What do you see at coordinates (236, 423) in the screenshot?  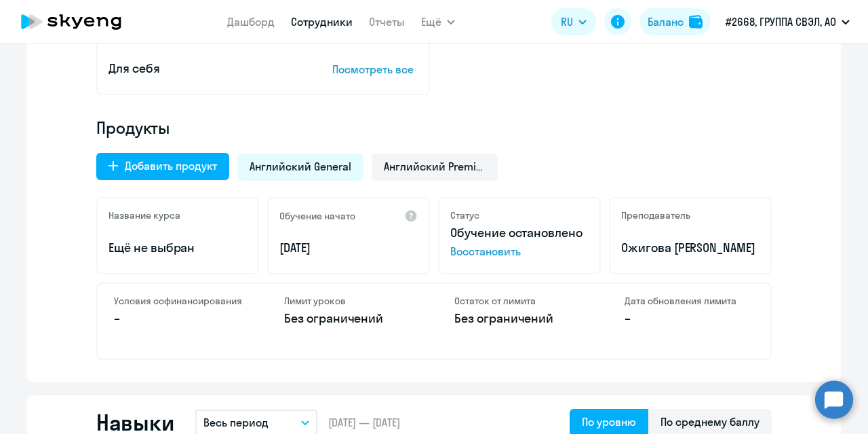 I see `p: Весь период` at bounding box center [236, 423].